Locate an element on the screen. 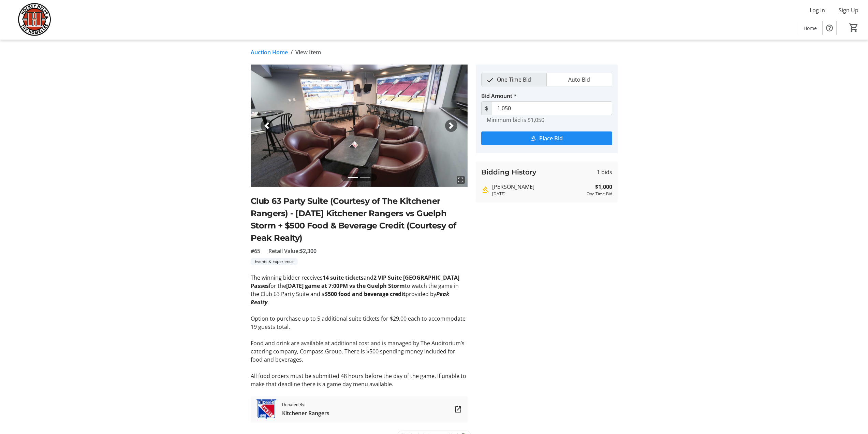  button: Cart is located at coordinates (854, 28).